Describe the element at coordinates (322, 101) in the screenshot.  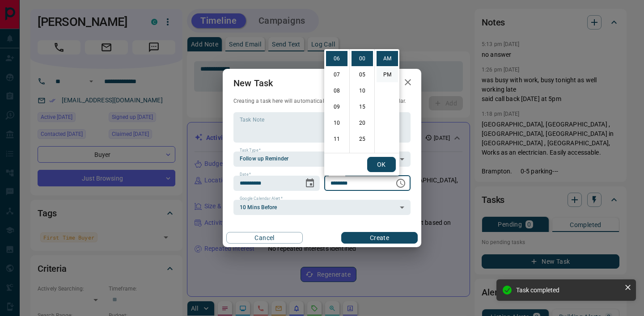
I see `p: Creating a task here will automatically add it to your Google Calendar.` at that location.